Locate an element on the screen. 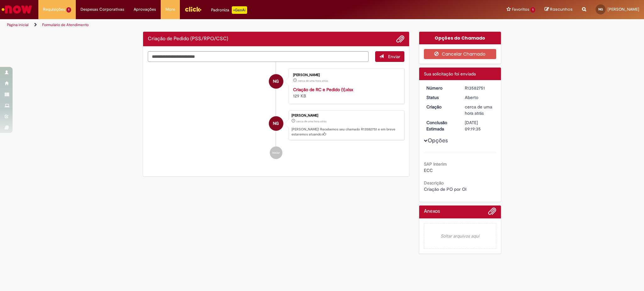 This screenshot has height=291, width=644. a: Criação de RC e Pedido (1).xlsx is located at coordinates (323, 90).